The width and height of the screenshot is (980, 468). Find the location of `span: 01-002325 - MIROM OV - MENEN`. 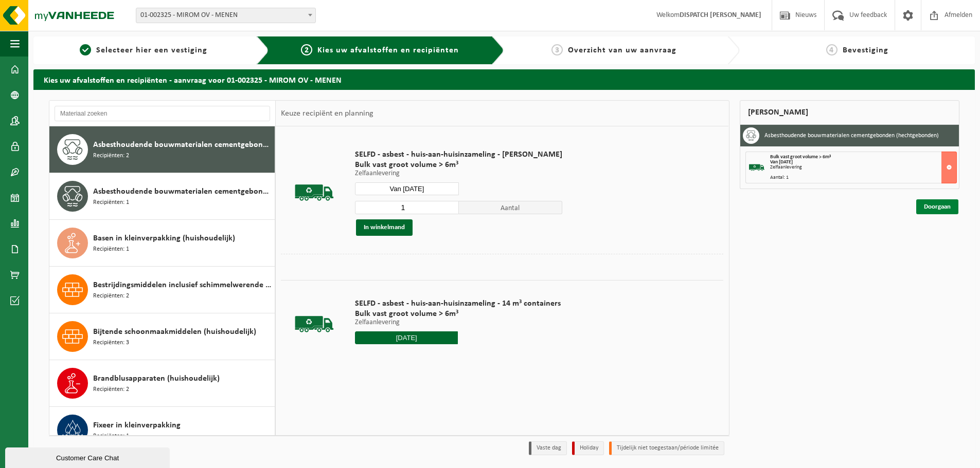

span: 01-002325 - MIROM OV - MENEN is located at coordinates (226, 16).